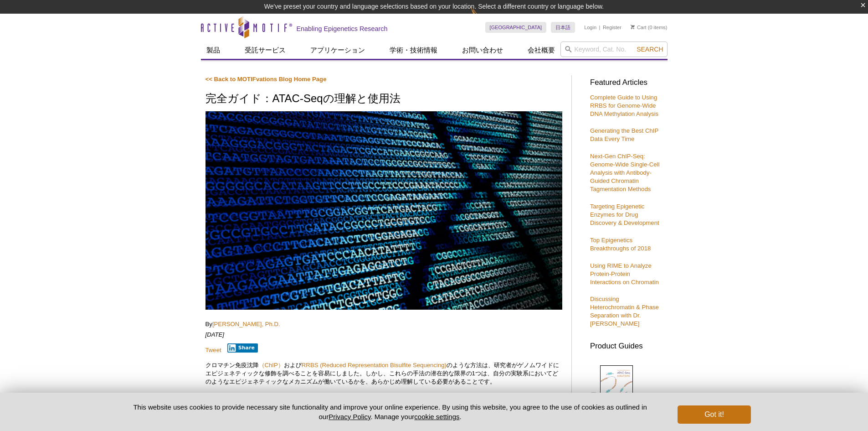  What do you see at coordinates (383, 374) in the screenshot?
I see `p: クロマチン免疫沈降 および のような方法は、研究者がゲノムワイドにエピジェネティックな修飾を調べることを容易にしました。しかし、これらの手法の潜在的な限界の1つは、自分の実験系においてどのような...` at bounding box center [383, 374].